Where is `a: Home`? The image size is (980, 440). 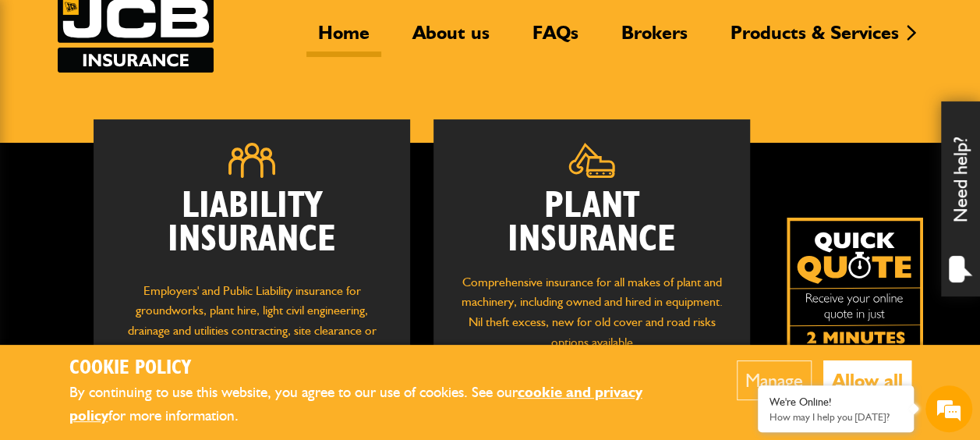 a: Home is located at coordinates (344, 39).